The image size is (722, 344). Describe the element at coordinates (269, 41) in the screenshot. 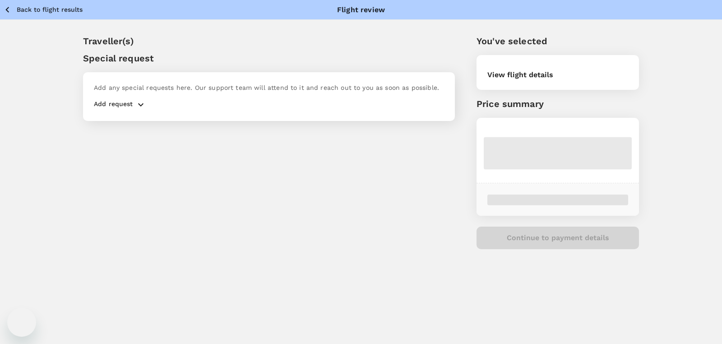

I see `p: Traveller(s)` at that location.